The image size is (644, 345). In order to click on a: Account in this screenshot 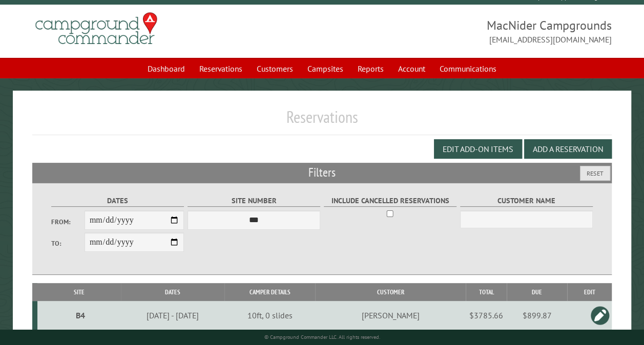, I will do `click(411, 69)`.